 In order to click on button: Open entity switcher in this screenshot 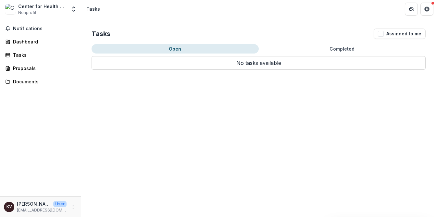, I will do `click(74, 9)`.